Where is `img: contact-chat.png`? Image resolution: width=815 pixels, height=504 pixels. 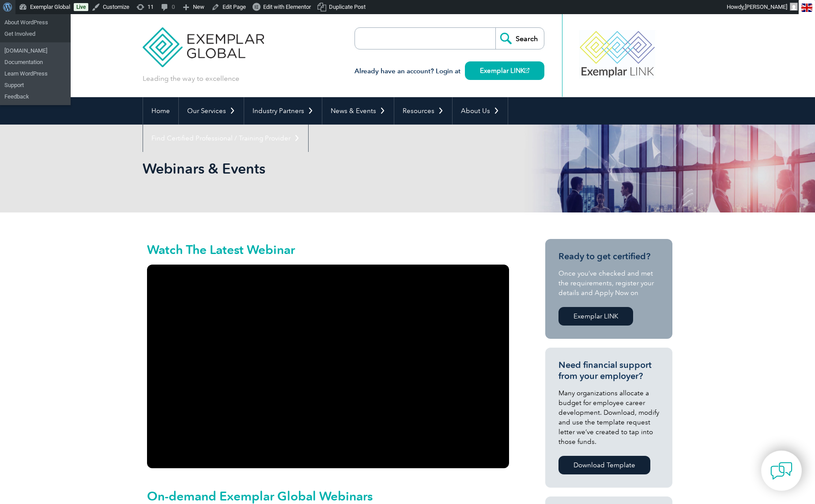
img: contact-chat.png is located at coordinates (782, 471).